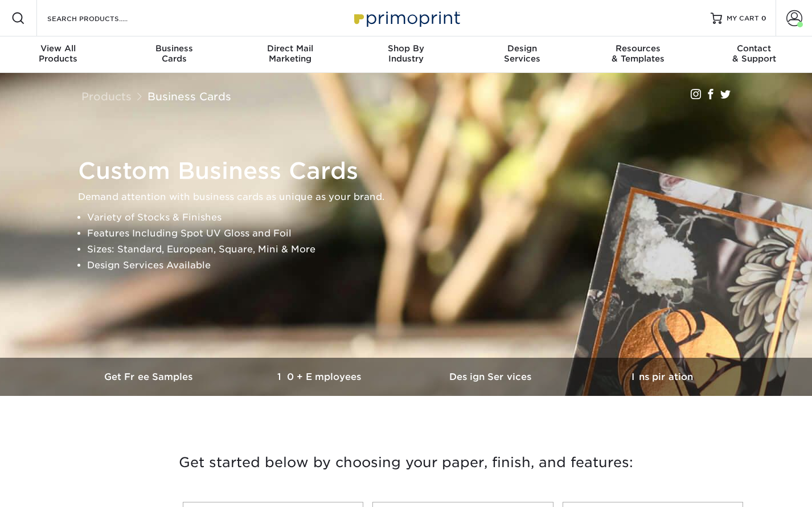 The height and width of the screenshot is (507, 812). I want to click on h3: Get Free Samples, so click(149, 376).